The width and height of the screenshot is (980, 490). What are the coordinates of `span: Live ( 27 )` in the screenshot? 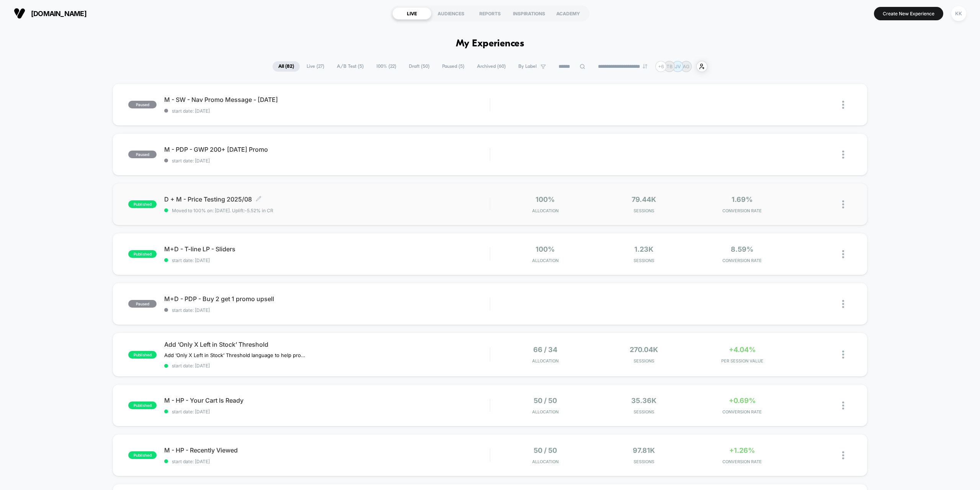 It's located at (316, 66).